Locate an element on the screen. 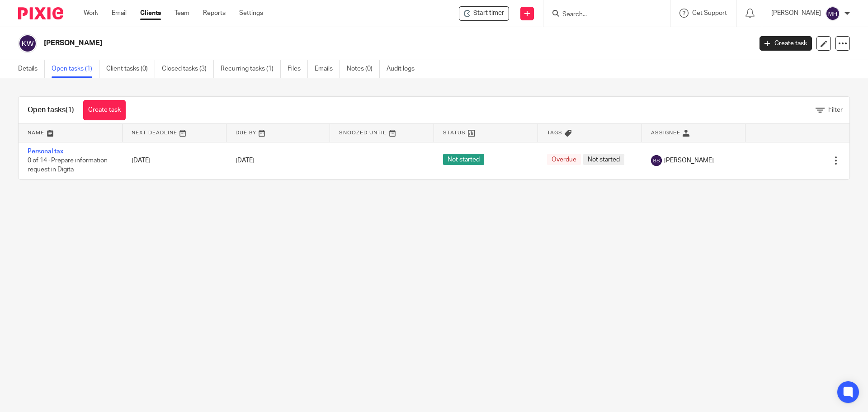  a: Open tasks (1) is located at coordinates (76, 69).